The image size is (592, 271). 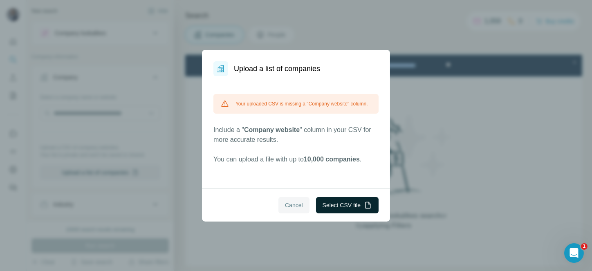 I want to click on button: Select CSV file, so click(x=347, y=205).